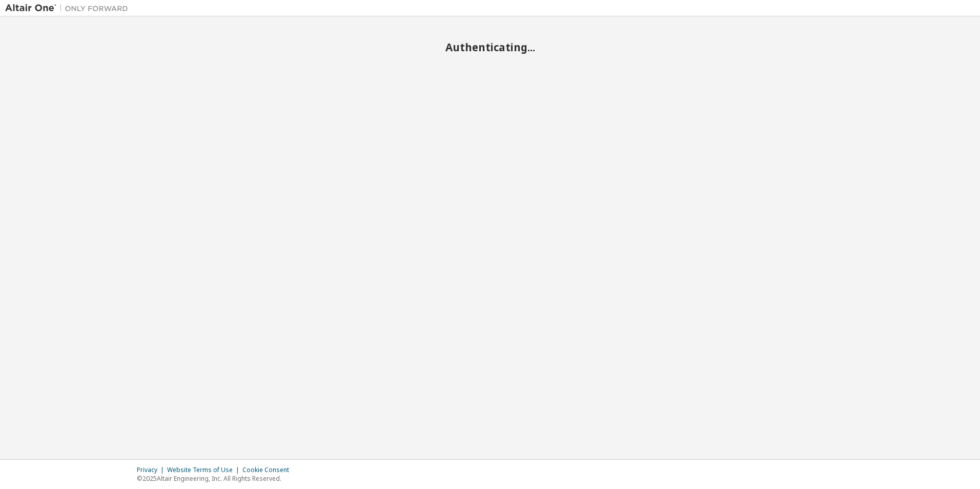  I want to click on img: Altair One, so click(69, 9).